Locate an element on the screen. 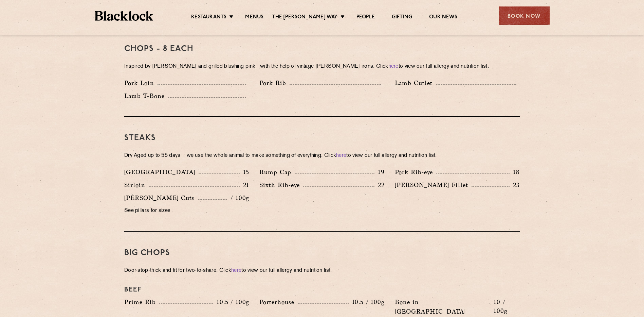  img: BL_Textured_Logo-footer-cropped.svg is located at coordinates (124, 16).